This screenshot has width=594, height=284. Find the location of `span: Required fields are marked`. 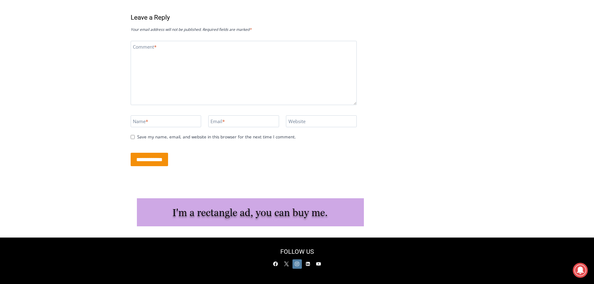

span: Required fields are marked is located at coordinates (227, 29).